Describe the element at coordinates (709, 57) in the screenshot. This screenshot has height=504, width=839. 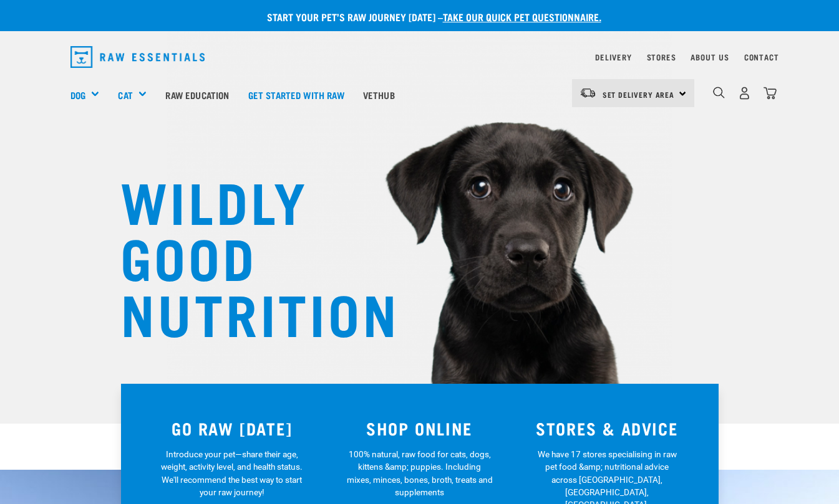
I see `a: About Us` at that location.